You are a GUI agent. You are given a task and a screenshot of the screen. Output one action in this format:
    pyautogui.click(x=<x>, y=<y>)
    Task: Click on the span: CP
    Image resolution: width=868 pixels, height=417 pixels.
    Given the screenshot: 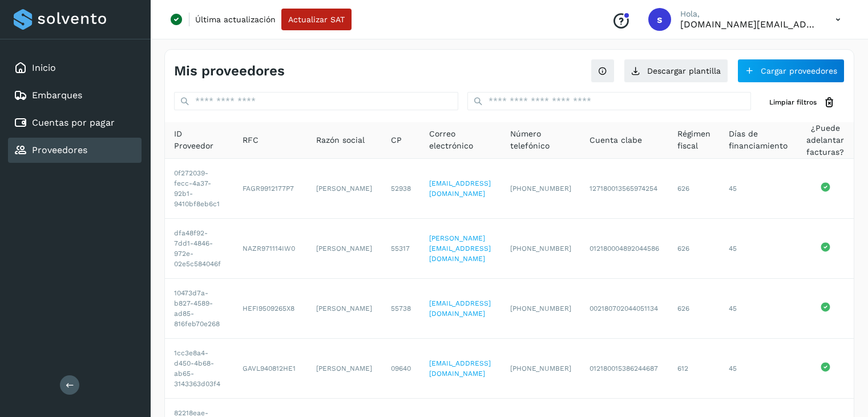 What is the action you would take?
    pyautogui.click(x=396, y=140)
    